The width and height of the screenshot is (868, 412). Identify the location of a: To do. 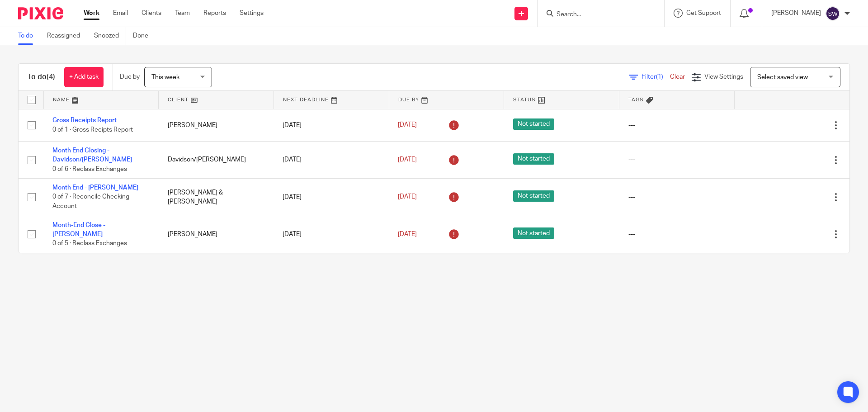
(29, 36).